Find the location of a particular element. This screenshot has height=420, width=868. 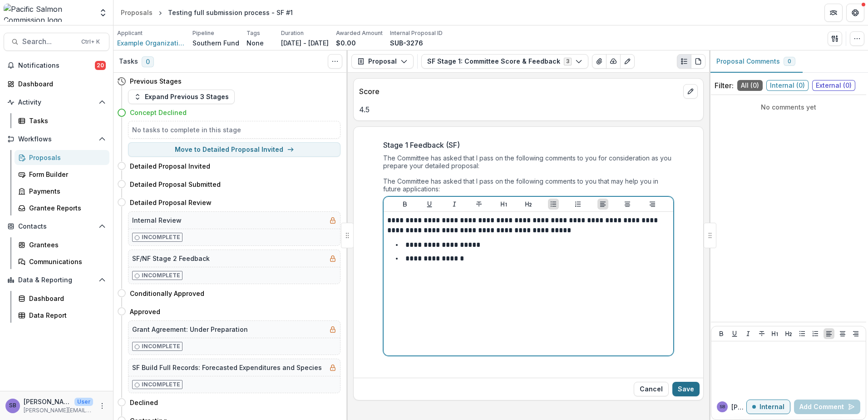

h5: SF/NF Stage 2 Feedback is located at coordinates (171, 258).